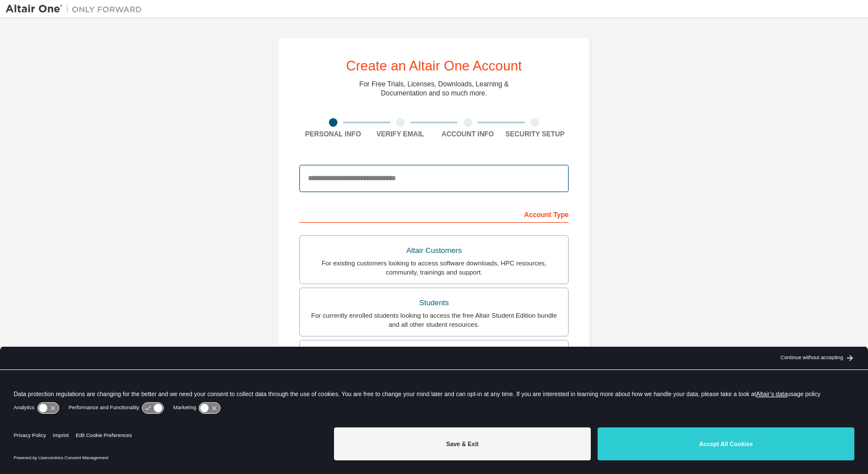  Describe the element at coordinates (401, 134) in the screenshot. I see `div: Verify Email` at that location.